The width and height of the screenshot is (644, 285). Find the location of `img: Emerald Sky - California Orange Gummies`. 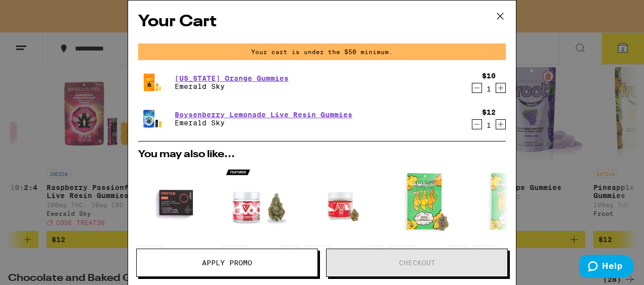

img: Emerald Sky - California Orange Gummies is located at coordinates (153, 82).